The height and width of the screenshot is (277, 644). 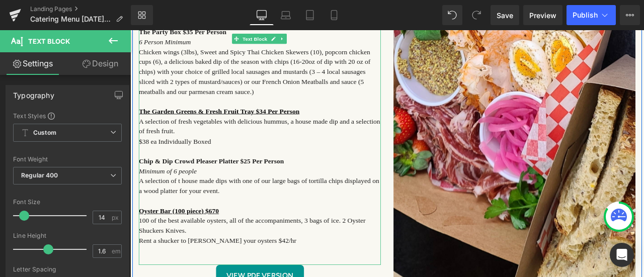 What do you see at coordinates (116, 218) in the screenshot?
I see `span: px` at bounding box center [116, 218].